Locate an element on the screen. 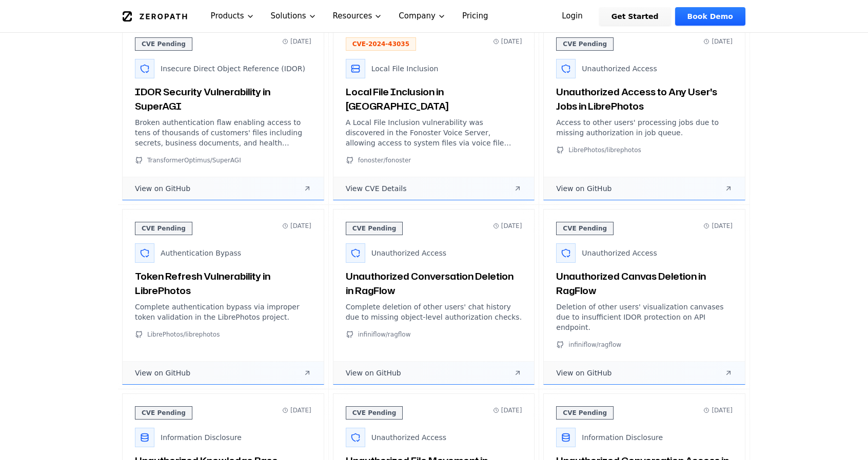 The image size is (868, 460). a: View CVE Details is located at coordinates (434, 188).